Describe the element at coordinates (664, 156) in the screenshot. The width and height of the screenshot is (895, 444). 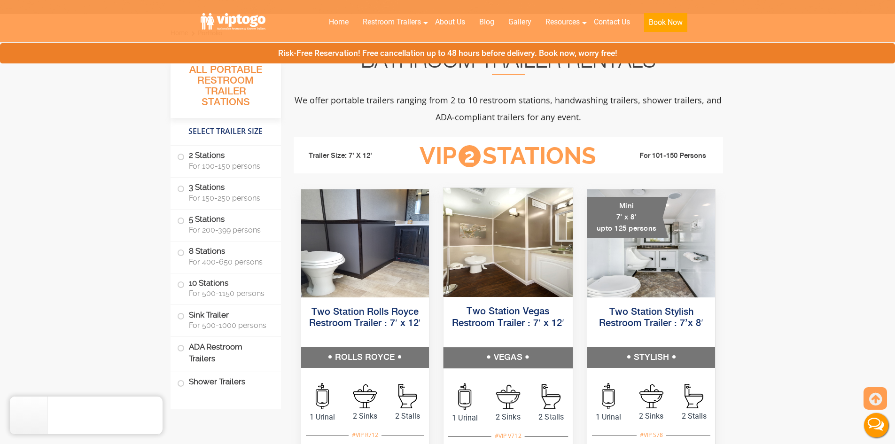
I see `li: For 101-150 Persons` at that location.